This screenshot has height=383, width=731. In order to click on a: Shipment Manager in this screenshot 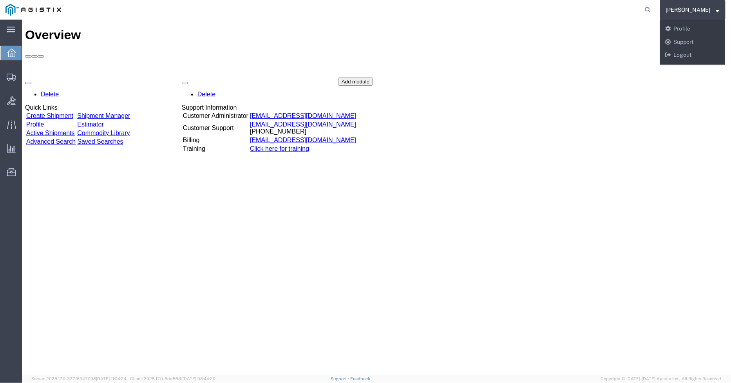, I will do `click(81, 96)`.